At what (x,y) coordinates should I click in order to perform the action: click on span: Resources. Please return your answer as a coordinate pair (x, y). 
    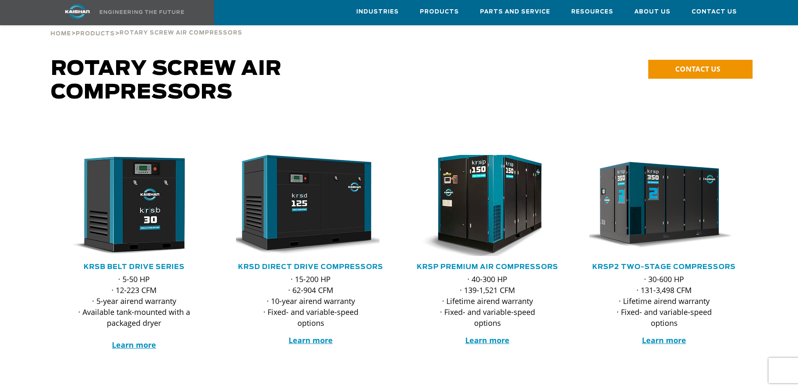
    Looking at the image, I should click on (593, 12).